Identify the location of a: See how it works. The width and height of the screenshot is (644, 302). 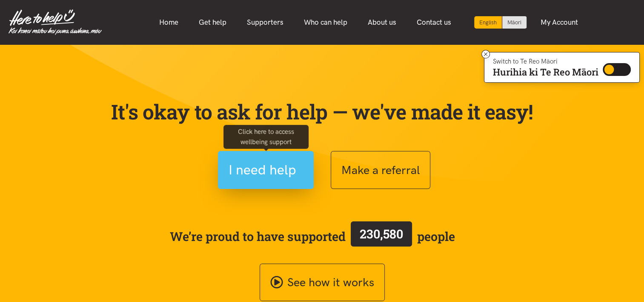
(322, 282).